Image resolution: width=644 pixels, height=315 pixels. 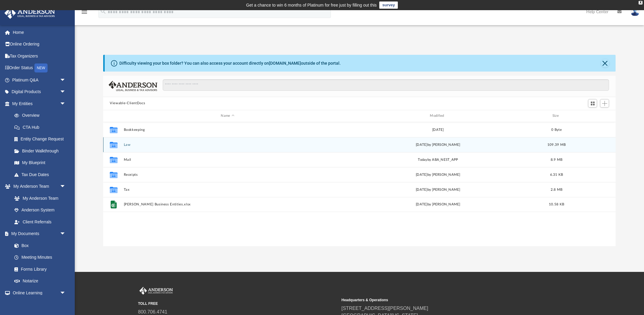 I want to click on span: 6.31 KB, so click(x=557, y=174).